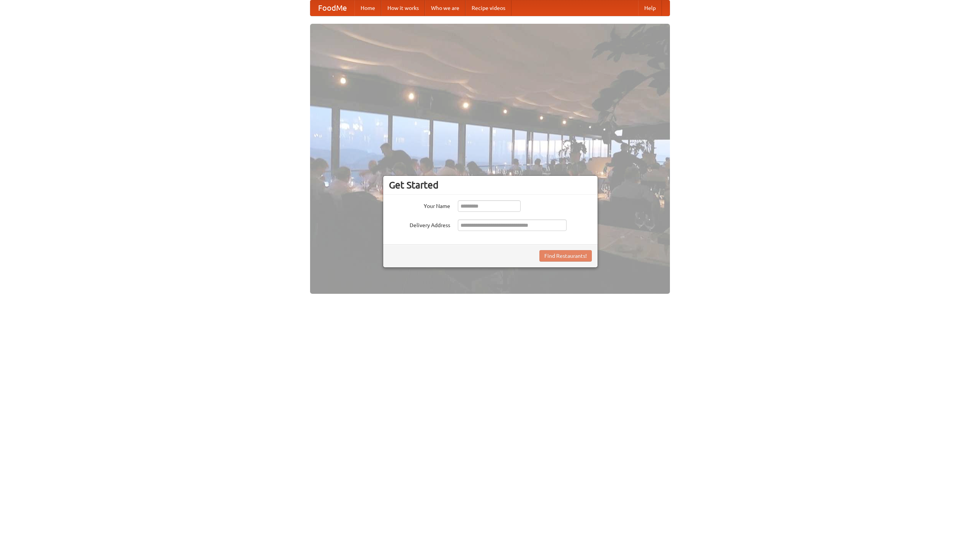 The width and height of the screenshot is (980, 542). Describe the element at coordinates (490, 185) in the screenshot. I see `h3: Get Started` at that location.